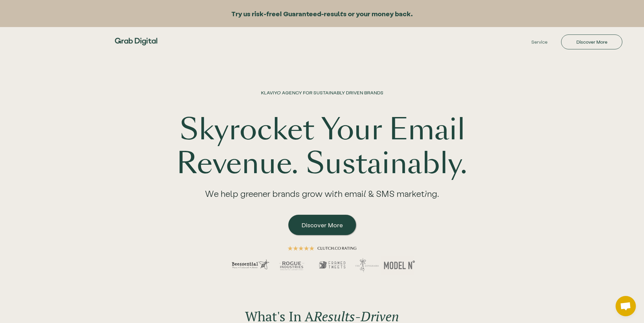 This screenshot has height=323, width=644. What do you see at coordinates (322, 196) in the screenshot?
I see `div: We help greener brands grow with email & SMS marketing.` at bounding box center [322, 196].